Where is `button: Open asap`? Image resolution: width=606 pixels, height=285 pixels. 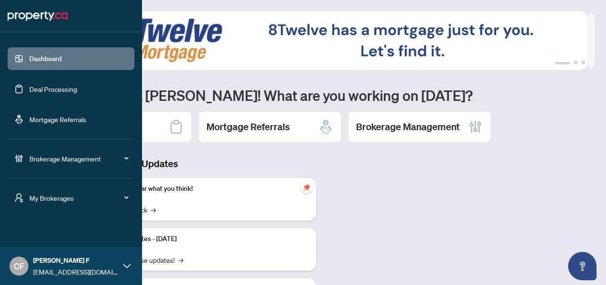
button: Open asap is located at coordinates (582, 266).